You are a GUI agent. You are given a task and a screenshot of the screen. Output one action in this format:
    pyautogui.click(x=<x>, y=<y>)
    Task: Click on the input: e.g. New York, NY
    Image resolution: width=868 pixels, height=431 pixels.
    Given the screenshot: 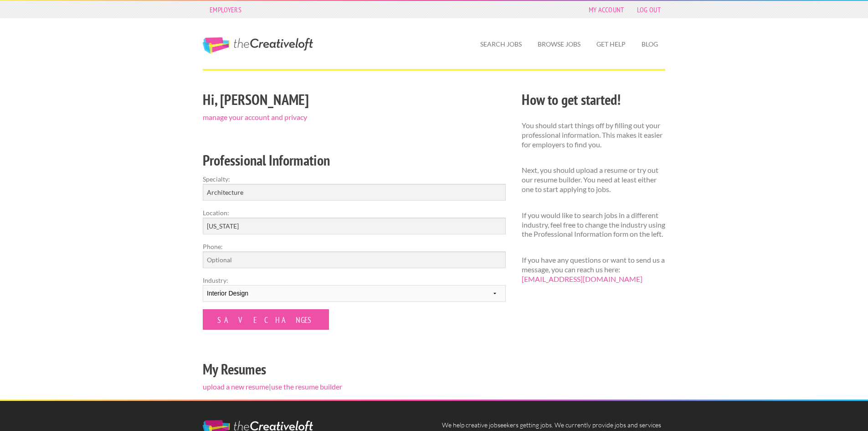 What is the action you would take?
    pyautogui.click(x=354, y=226)
    